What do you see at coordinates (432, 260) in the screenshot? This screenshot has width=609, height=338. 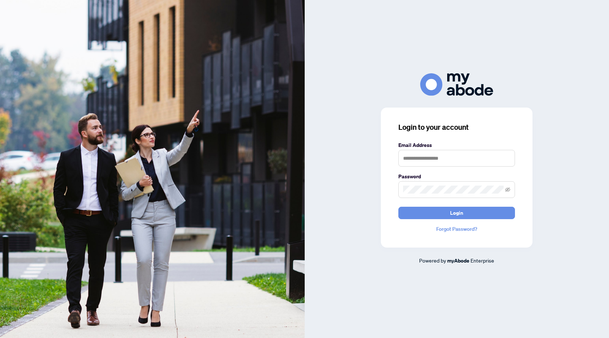 I see `span: Powered by` at bounding box center [432, 260].